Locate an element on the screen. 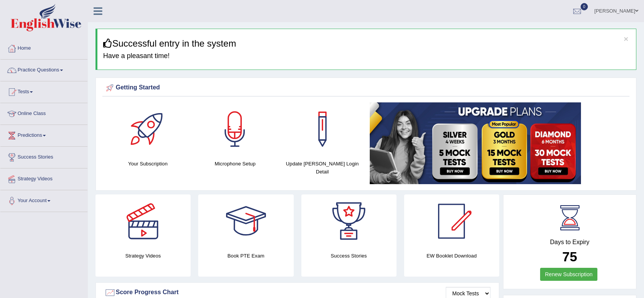 This screenshot has width=644, height=298. h4: Have a pleasant time! is located at coordinates (367, 56).